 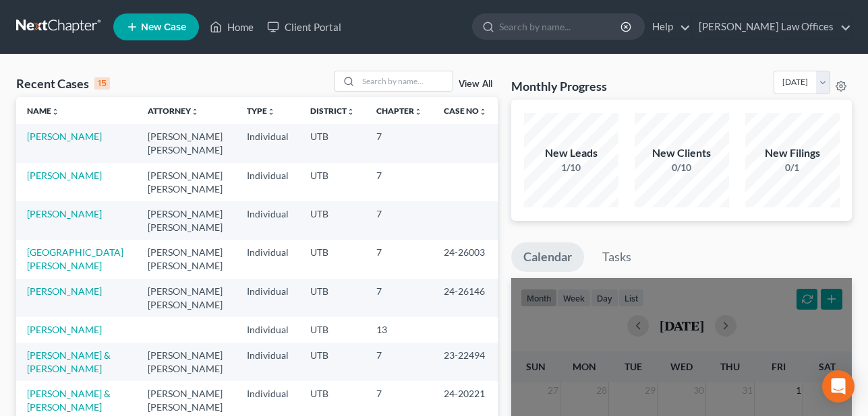 I want to click on td: 24-26003, so click(x=465, y=260).